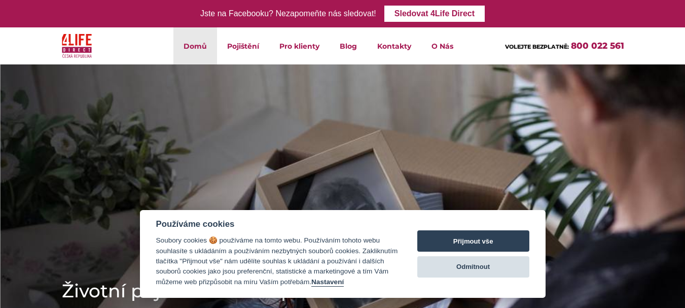 Image resolution: width=685 pixels, height=308 pixels. What do you see at coordinates (435, 14) in the screenshot?
I see `a: Sledovat 4Life Direct` at bounding box center [435, 14].